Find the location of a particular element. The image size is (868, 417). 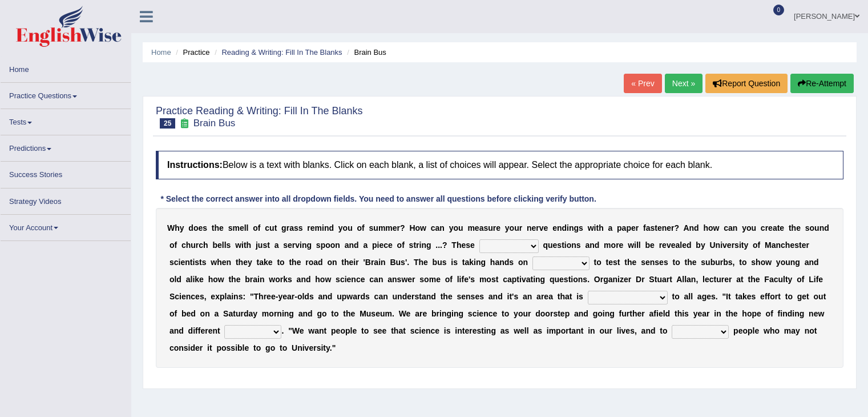

b: f is located at coordinates (403, 245).